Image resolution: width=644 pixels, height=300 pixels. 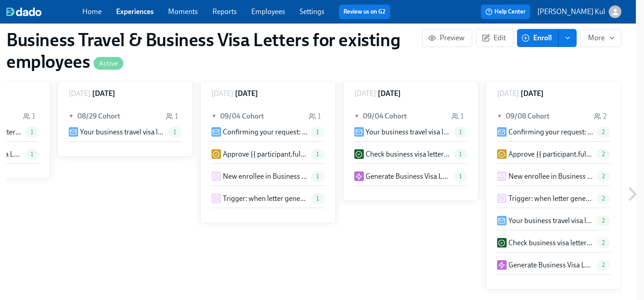 What do you see at coordinates (447, 38) in the screenshot?
I see `button: Preview` at bounding box center [447, 38].